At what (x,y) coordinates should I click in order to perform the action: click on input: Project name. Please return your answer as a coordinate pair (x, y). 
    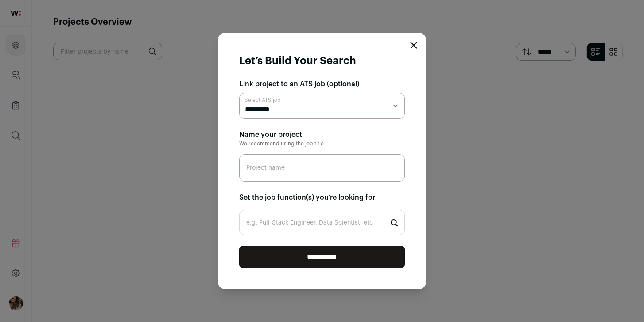
    Looking at the image, I should click on (322, 168).